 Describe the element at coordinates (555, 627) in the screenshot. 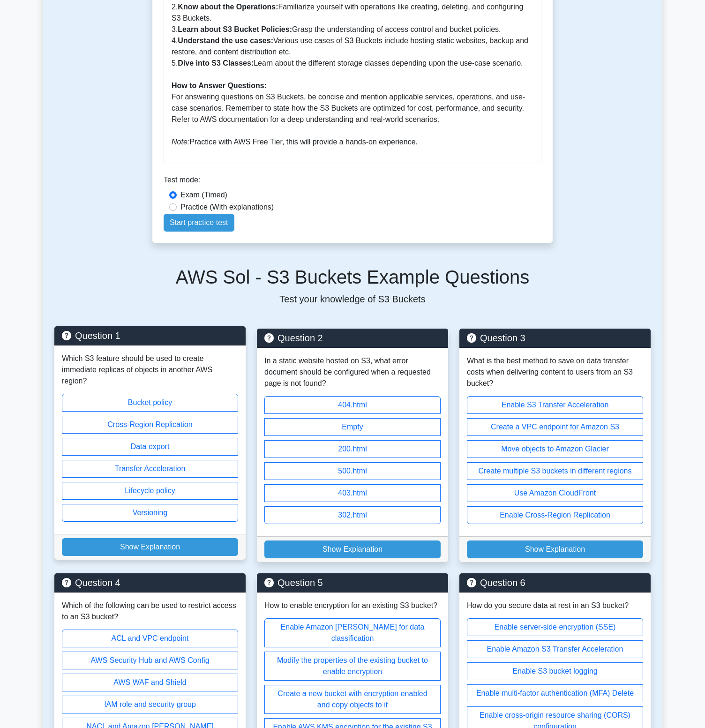

I see `label: Enable server-side encryption (SSE)` at that location.